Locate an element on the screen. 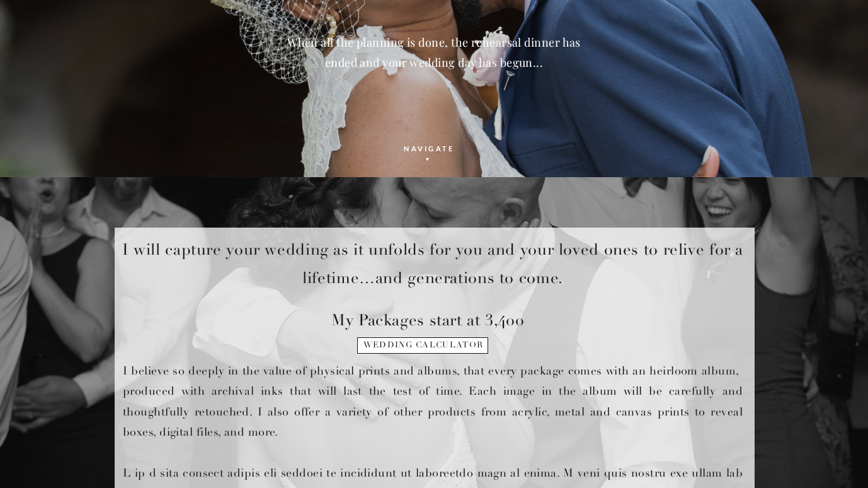  a: wedding calculator is located at coordinates (424, 350).